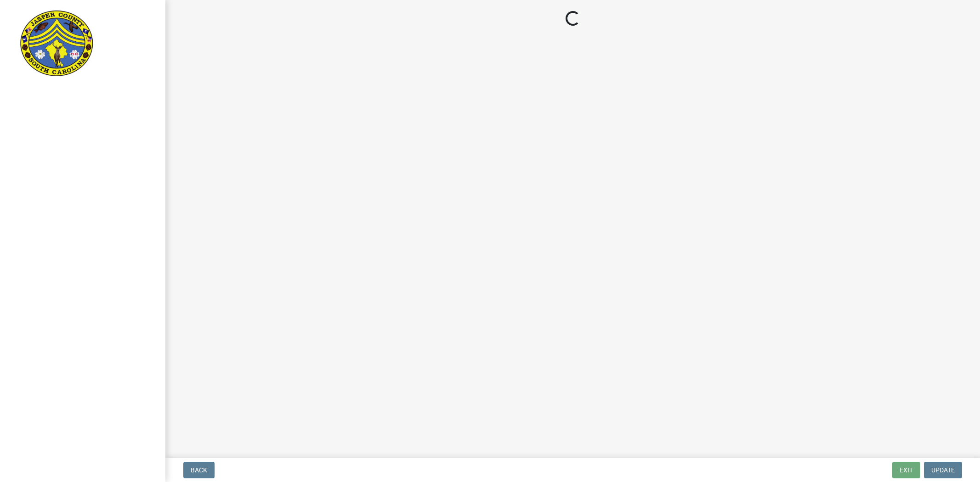 This screenshot has width=980, height=482. Describe the element at coordinates (943, 470) in the screenshot. I see `button: Update` at that location.